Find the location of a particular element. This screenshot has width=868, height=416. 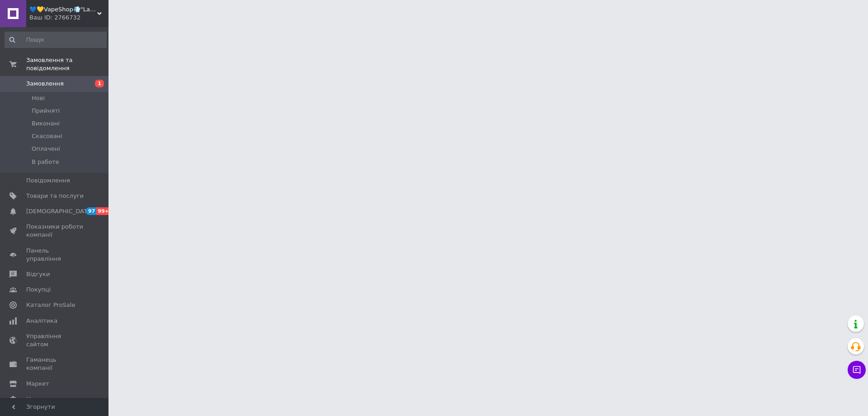

button: Чат з покупцем is located at coordinates (857, 369).